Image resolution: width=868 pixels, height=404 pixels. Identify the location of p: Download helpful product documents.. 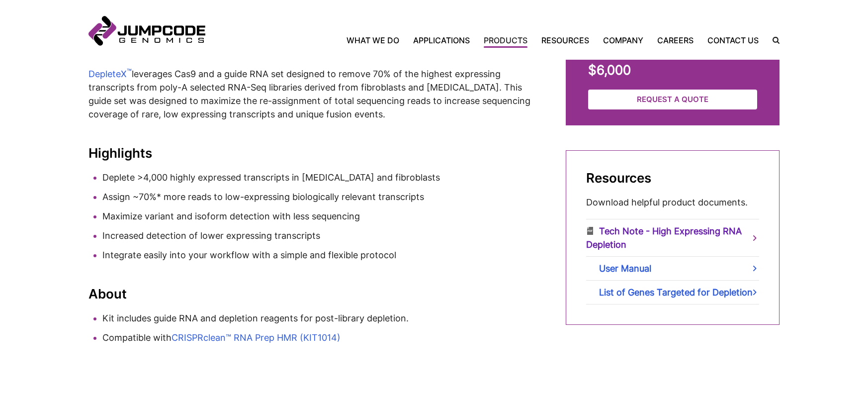
(673, 202).